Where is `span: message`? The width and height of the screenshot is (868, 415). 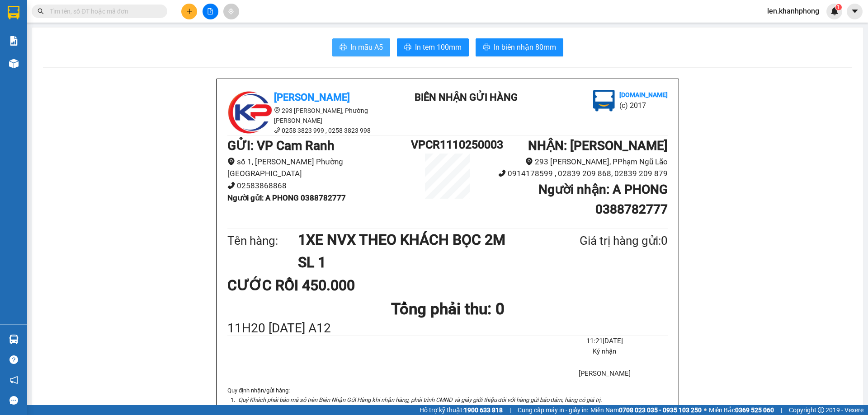
span: message is located at coordinates (14, 400).